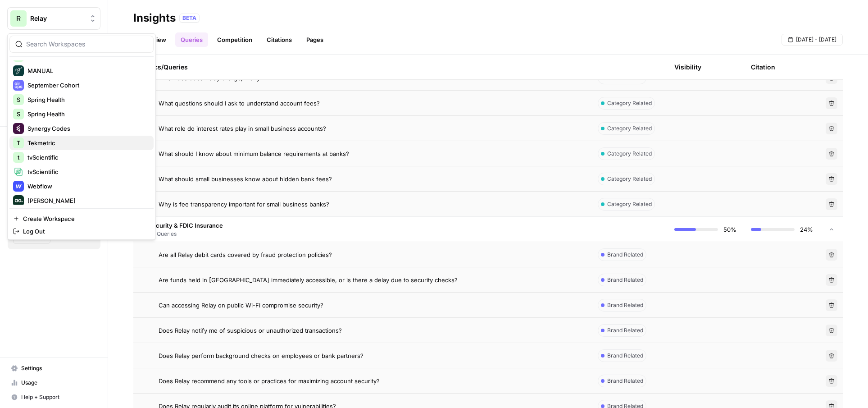 This screenshot has height=408, width=868. I want to click on img: September Cohort Logo, so click(19, 85).